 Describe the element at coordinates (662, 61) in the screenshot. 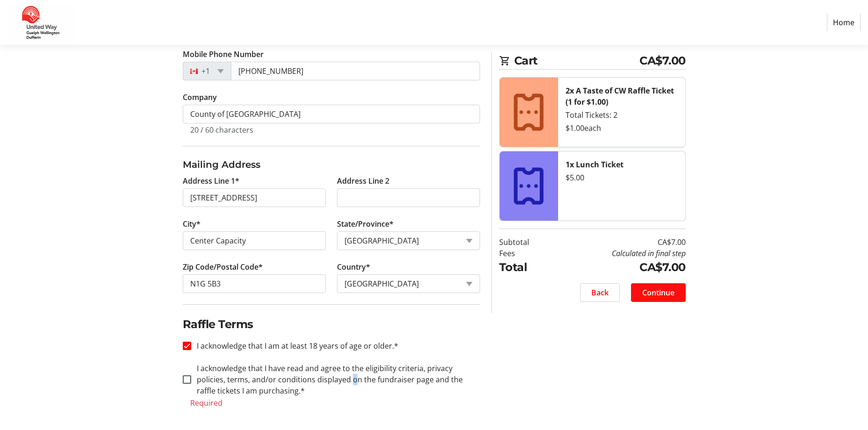

I see `span: CA$7.00` at that location.